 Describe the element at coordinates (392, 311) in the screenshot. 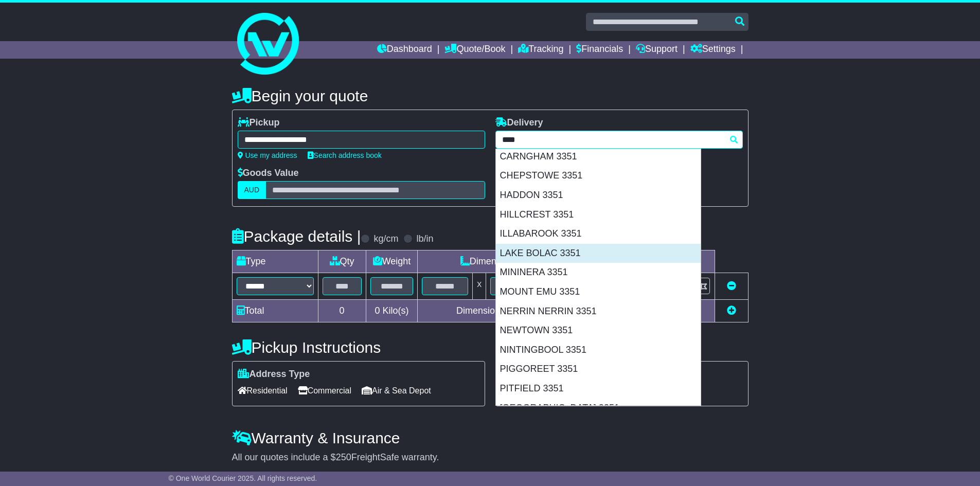

I see `td: Kilo(s)` at that location.